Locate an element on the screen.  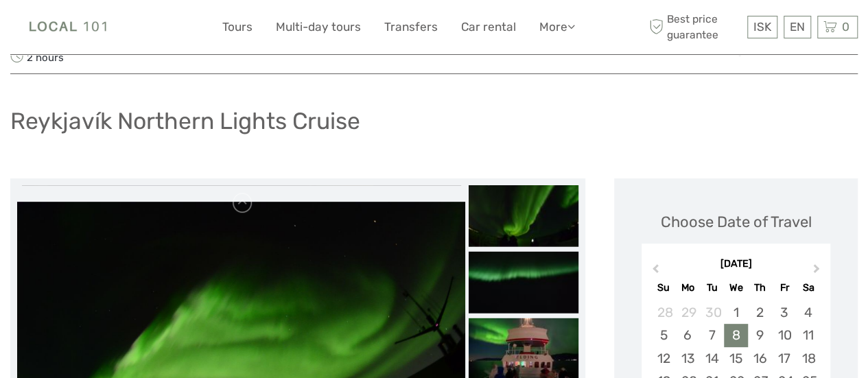
p: We're away right now. Please check back later! is located at coordinates (87, 29).